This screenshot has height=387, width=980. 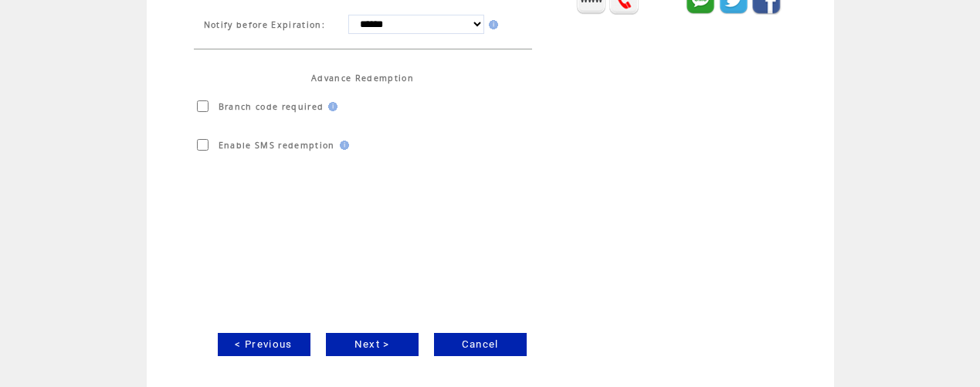 What do you see at coordinates (372, 344) in the screenshot?
I see `a: Next >` at bounding box center [372, 344].